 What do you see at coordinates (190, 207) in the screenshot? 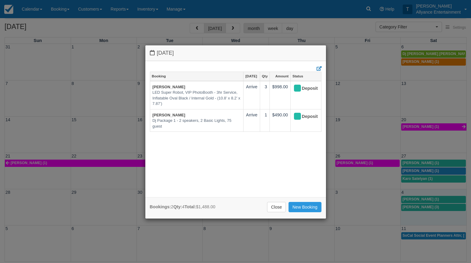
I see `strong: Total:` at bounding box center [190, 207].